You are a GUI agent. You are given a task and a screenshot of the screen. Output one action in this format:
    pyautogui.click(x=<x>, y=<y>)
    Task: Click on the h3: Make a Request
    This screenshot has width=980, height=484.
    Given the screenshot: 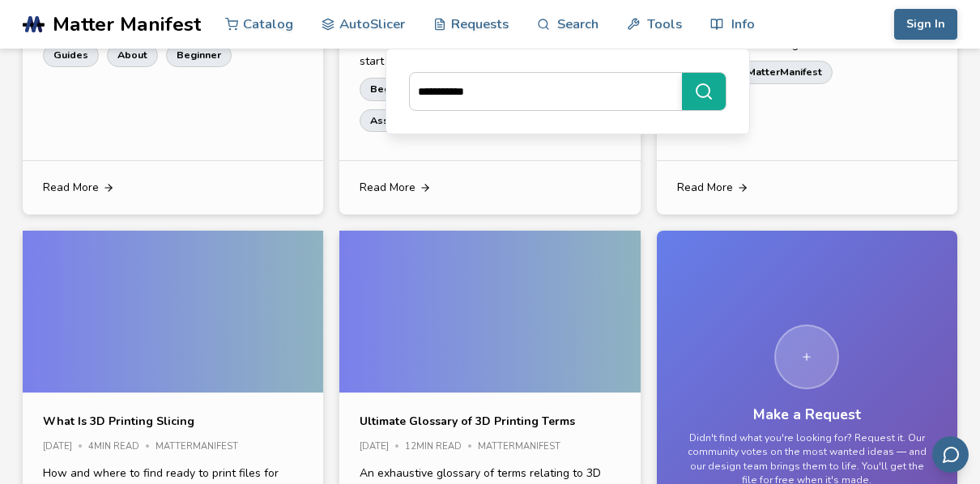 What is the action you would take?
    pyautogui.click(x=807, y=414)
    